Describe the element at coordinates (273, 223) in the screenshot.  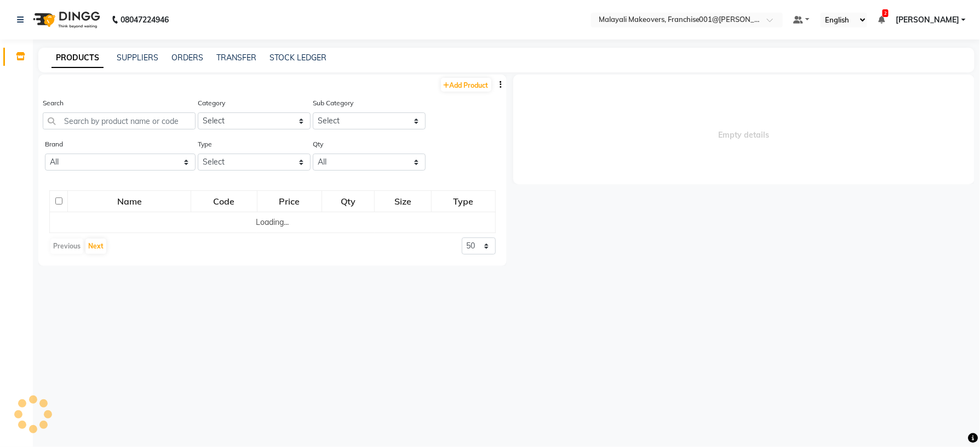
I see `td: Loading...` at that location.